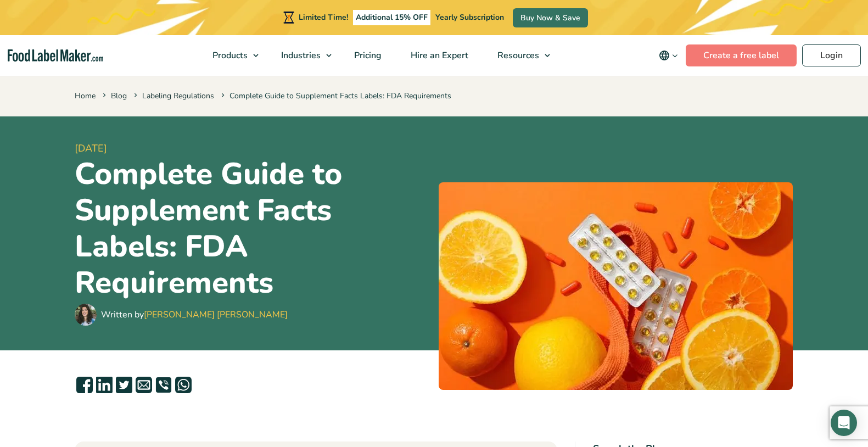  I want to click on span: Pricing, so click(367, 56).